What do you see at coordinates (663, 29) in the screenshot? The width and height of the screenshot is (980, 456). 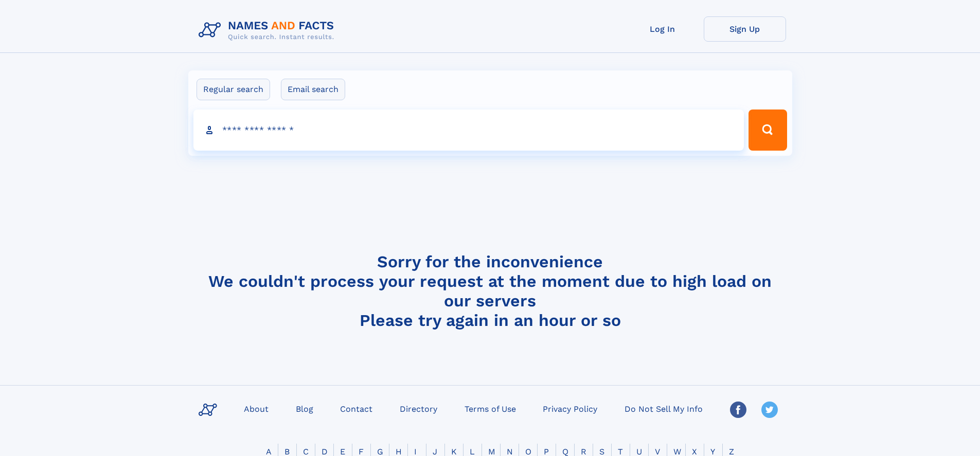 I see `a: Log In` at bounding box center [663, 29].